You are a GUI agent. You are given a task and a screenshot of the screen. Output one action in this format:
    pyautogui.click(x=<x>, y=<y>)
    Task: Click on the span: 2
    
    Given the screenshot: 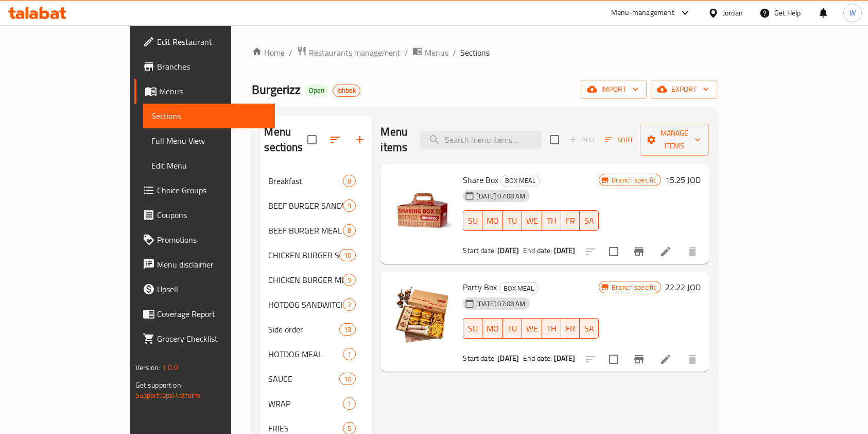 What is the action you would take?
    pyautogui.click(x=349, y=304)
    